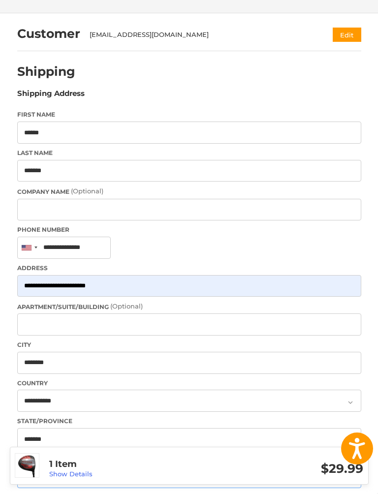  Describe the element at coordinates (127, 464) in the screenshot. I see `h3: 1 Item` at that location.